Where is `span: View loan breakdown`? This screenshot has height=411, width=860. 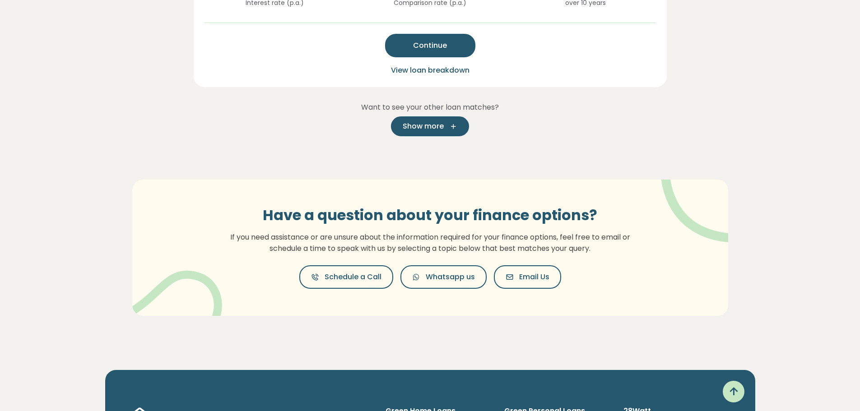 span: View loan breakdown is located at coordinates (430, 70).